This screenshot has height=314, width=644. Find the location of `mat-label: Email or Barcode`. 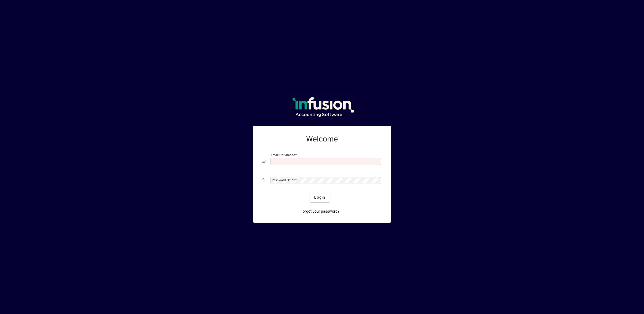

mat-label: Email or Barcode is located at coordinates (283, 155).